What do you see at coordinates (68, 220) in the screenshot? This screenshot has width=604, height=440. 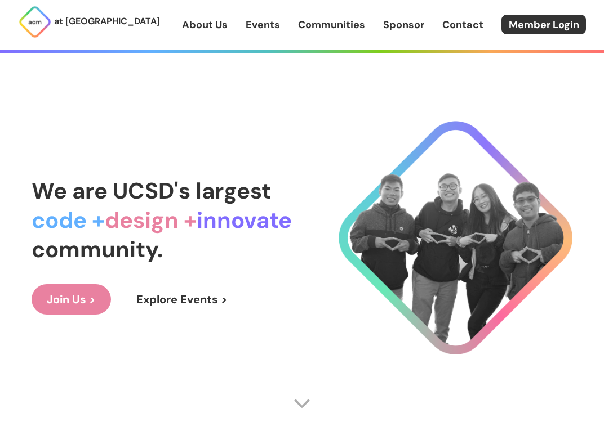 I see `span: code +` at bounding box center [68, 220].